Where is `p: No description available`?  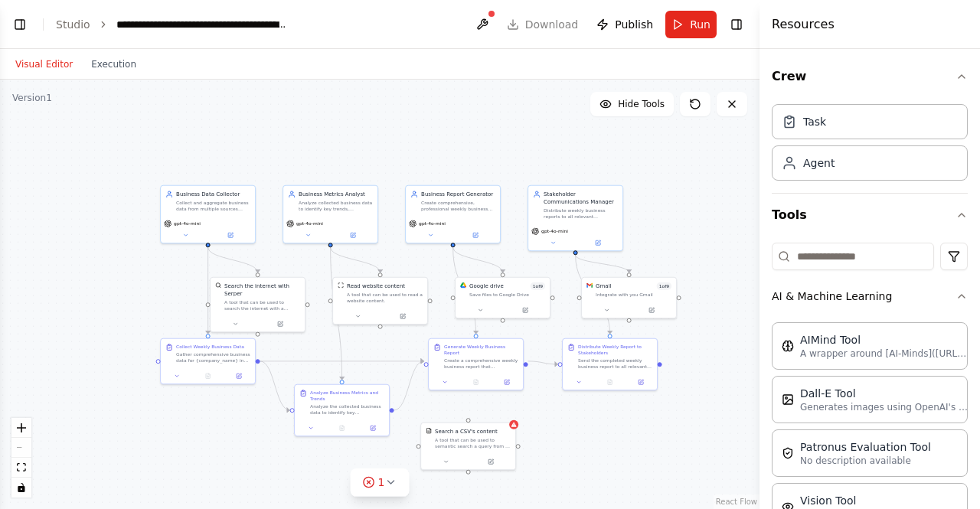
p: No description available is located at coordinates (865, 461).